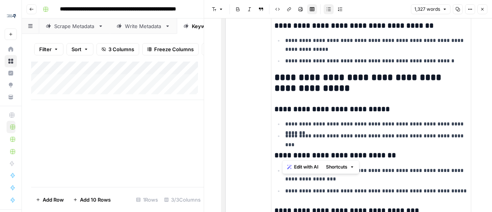 The width and height of the screenshot is (492, 212). Describe the element at coordinates (11, 61) in the screenshot. I see `a: Browse` at that location.